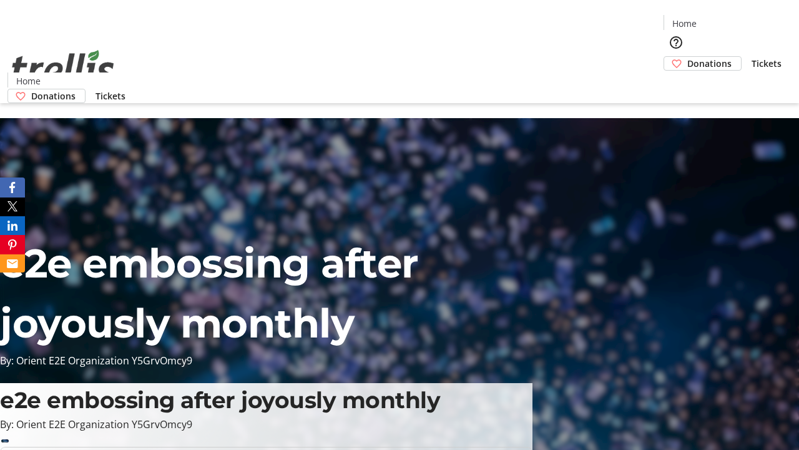 This screenshot has height=450, width=799. I want to click on button: Cart, so click(676, 83).